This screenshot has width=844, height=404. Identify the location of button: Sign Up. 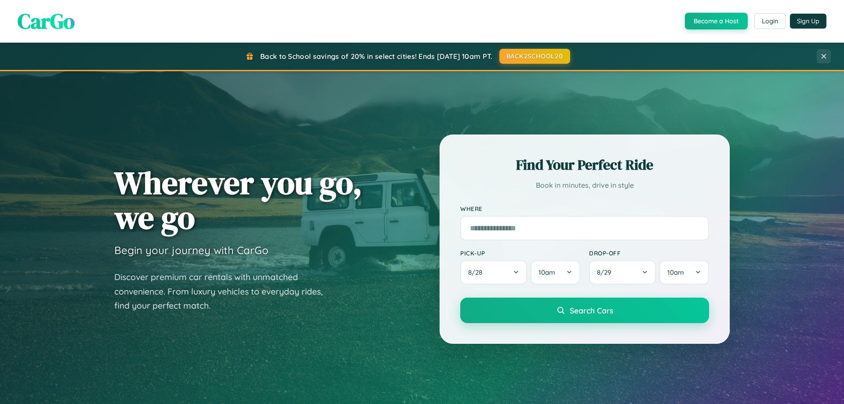
(808, 21).